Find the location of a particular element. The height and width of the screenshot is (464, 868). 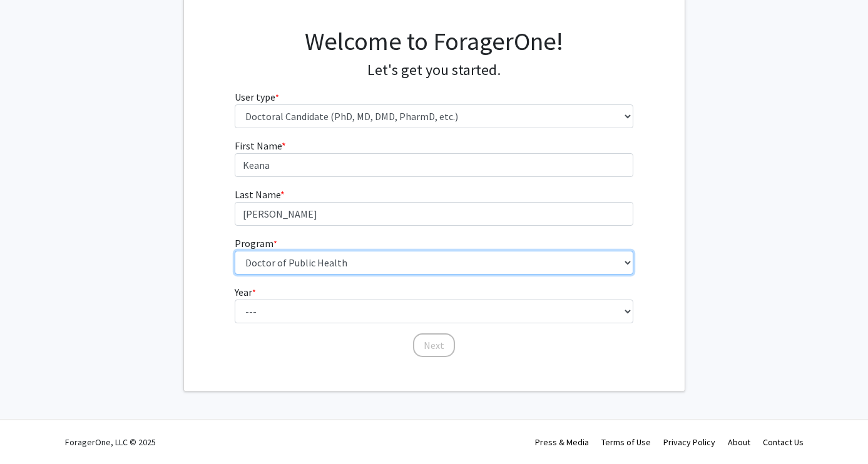

div: ForagerOne, LLC © 2025 is located at coordinates (110, 442).